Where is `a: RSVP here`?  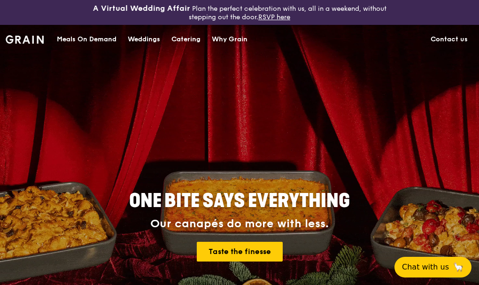
a: RSVP here is located at coordinates (274, 17).